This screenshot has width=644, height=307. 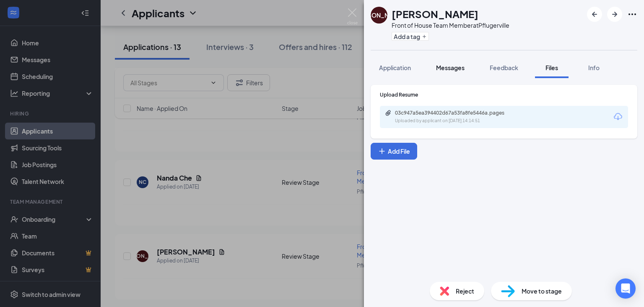 I want to click on a: Download, so click(x=618, y=117).